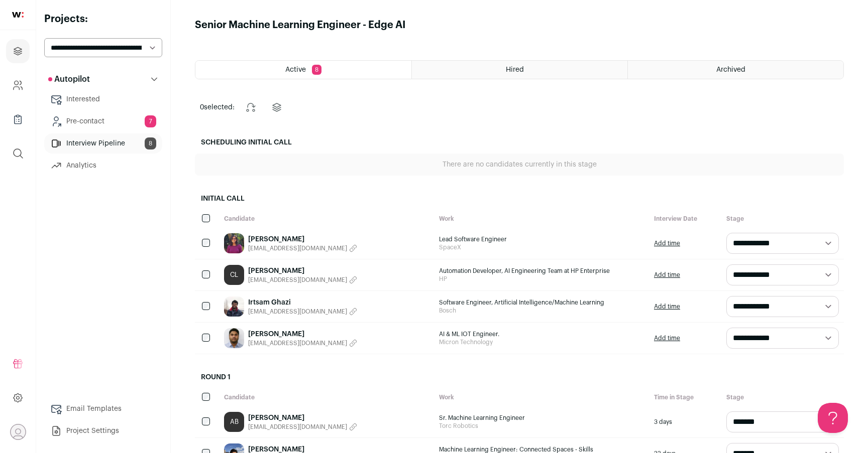  Describe the element at coordinates (542, 239) in the screenshot. I see `span: Lead Software Engineer` at that location.